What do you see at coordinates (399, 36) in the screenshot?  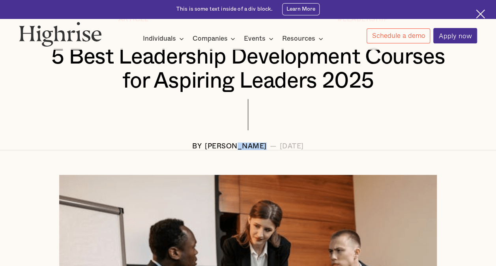 I see `a: Schedule a demo` at bounding box center [399, 36].